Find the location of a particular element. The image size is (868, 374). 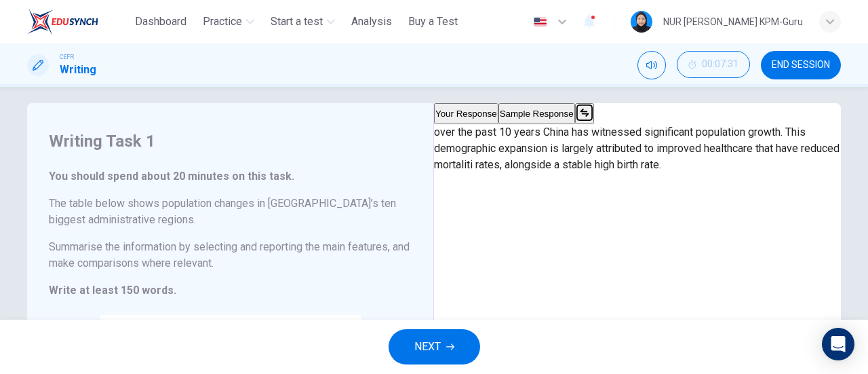

img: en is located at coordinates (540, 22).